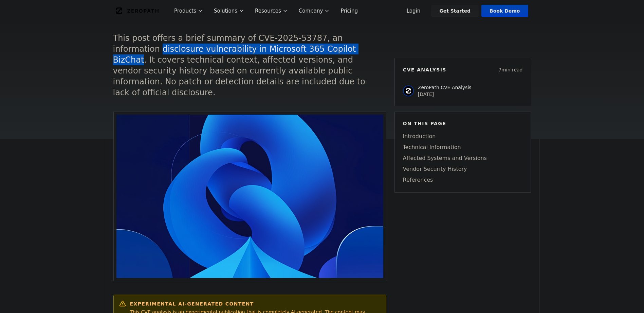 The width and height of the screenshot is (644, 313). What do you see at coordinates (444, 88) in the screenshot?
I see `p: ZeroPath CVE Analysis` at bounding box center [444, 88].